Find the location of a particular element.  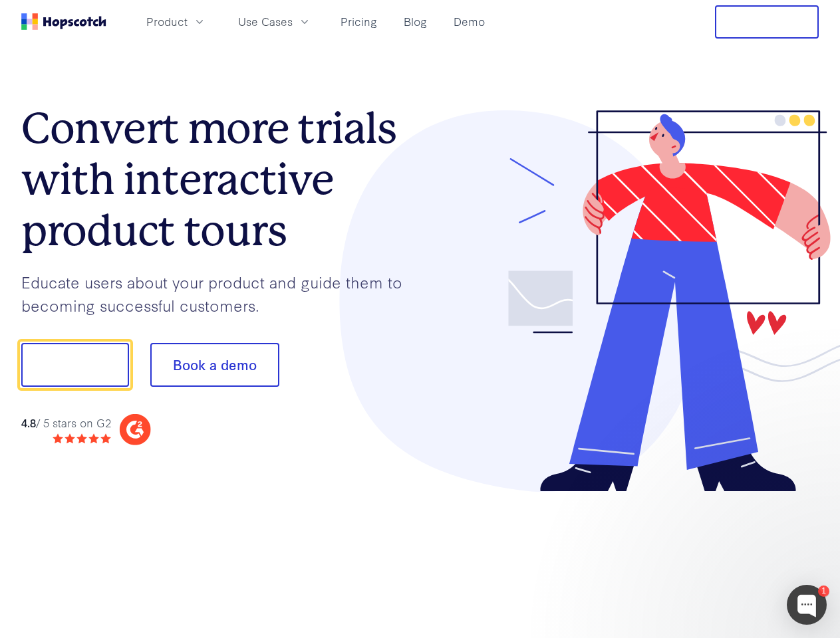

a: Home is located at coordinates (64, 21).